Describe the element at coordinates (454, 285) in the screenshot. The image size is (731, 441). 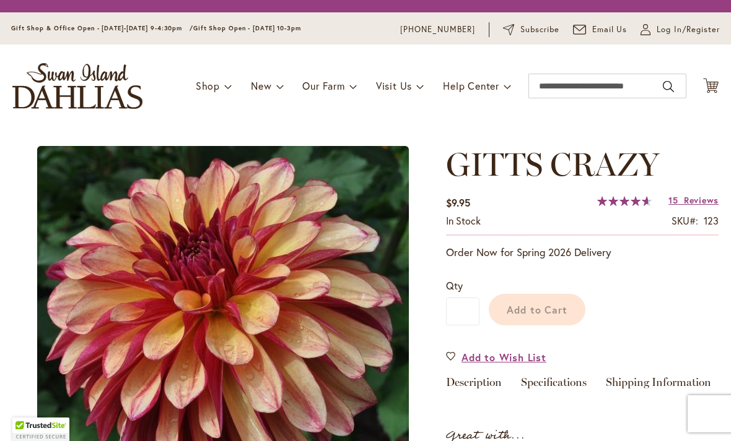
I see `span: Qty` at that location.